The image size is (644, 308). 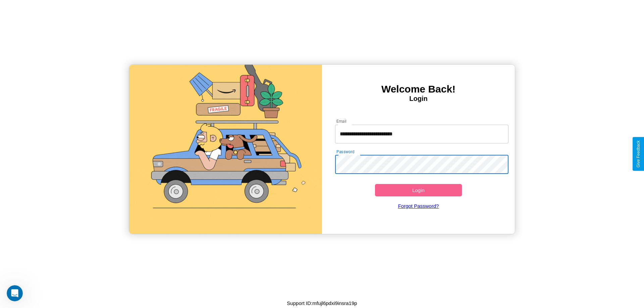 I want to click on label: Password, so click(x=345, y=151).